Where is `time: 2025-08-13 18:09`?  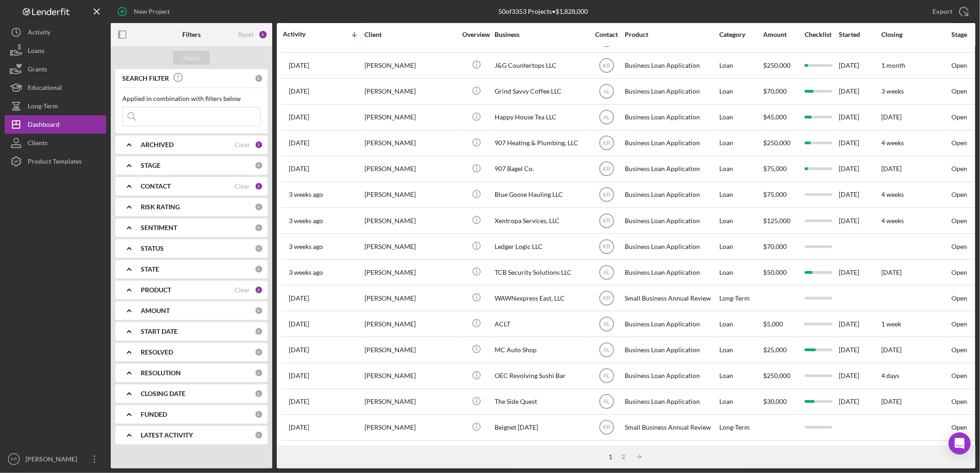 time: 2025-08-13 18:09 is located at coordinates (299, 143).